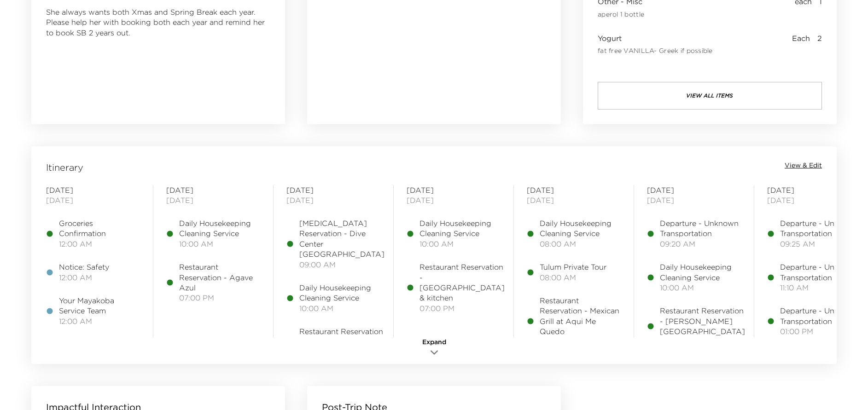 Image resolution: width=868 pixels, height=410 pixels. Describe the element at coordinates (800, 44) in the screenshot. I see `span: Each` at that location.